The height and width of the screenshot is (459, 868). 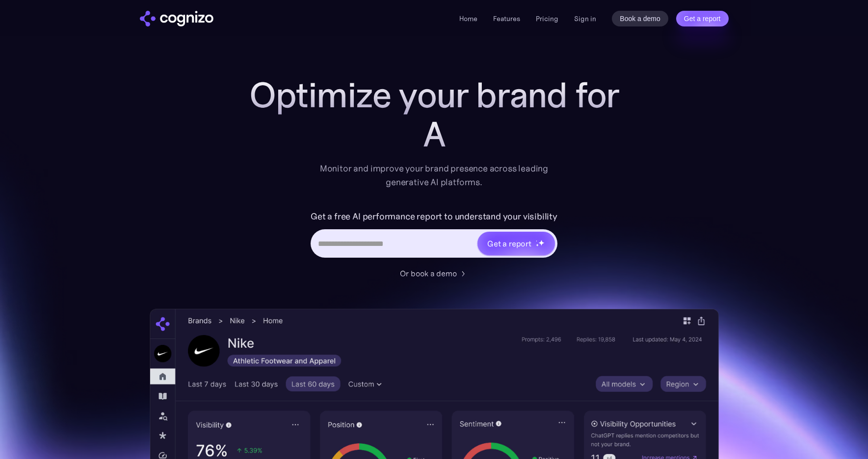 I want to click on div: Monitor and improve your brand presence across leading generative AI platforms., so click(x=434, y=176).